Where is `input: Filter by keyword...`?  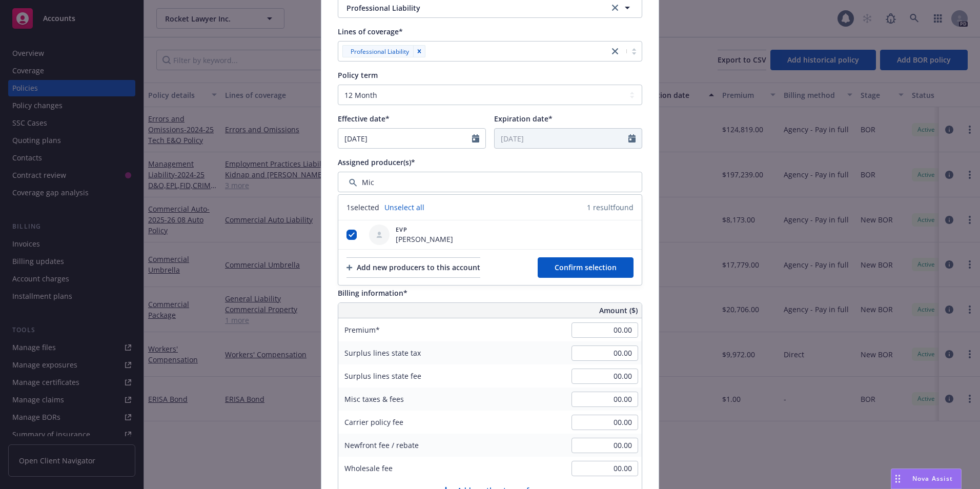
input: Filter by keyword... is located at coordinates (490, 182).